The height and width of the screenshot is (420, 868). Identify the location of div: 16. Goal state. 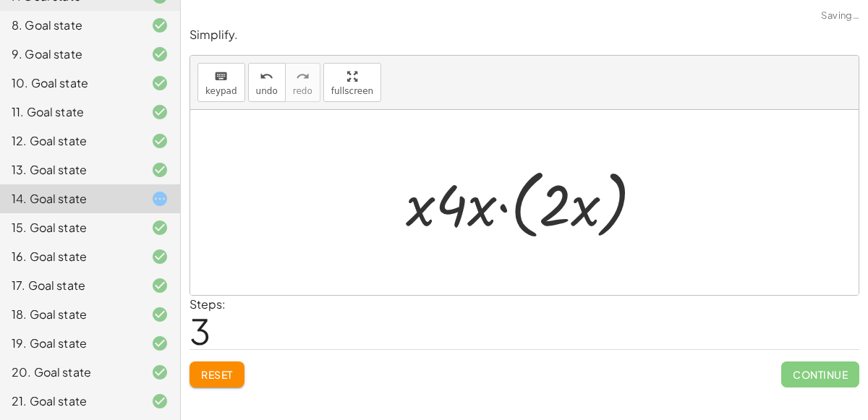
(70, 257).